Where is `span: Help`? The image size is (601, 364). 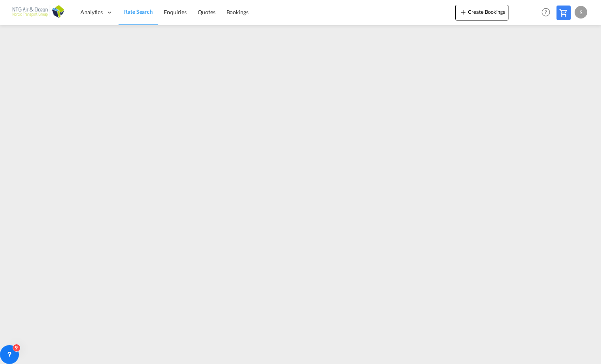 span: Help is located at coordinates (546, 12).